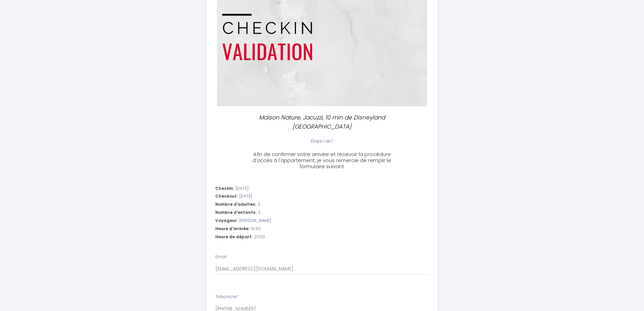 This screenshot has height=311, width=644. I want to click on span: Heure d'arrivée:, so click(232, 229).